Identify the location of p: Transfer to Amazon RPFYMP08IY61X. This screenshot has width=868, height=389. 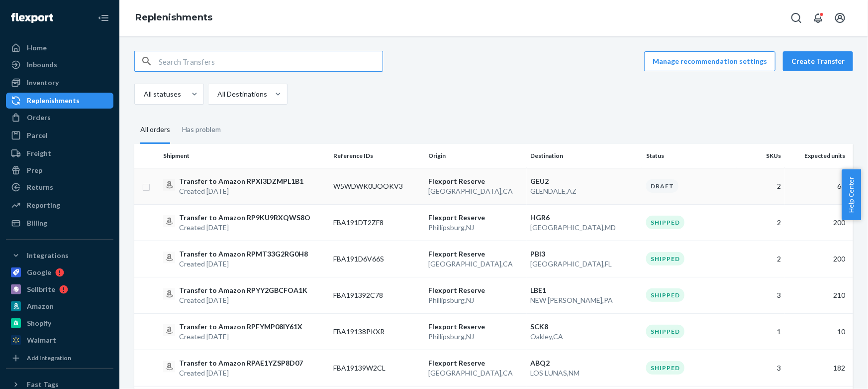
(241, 327).